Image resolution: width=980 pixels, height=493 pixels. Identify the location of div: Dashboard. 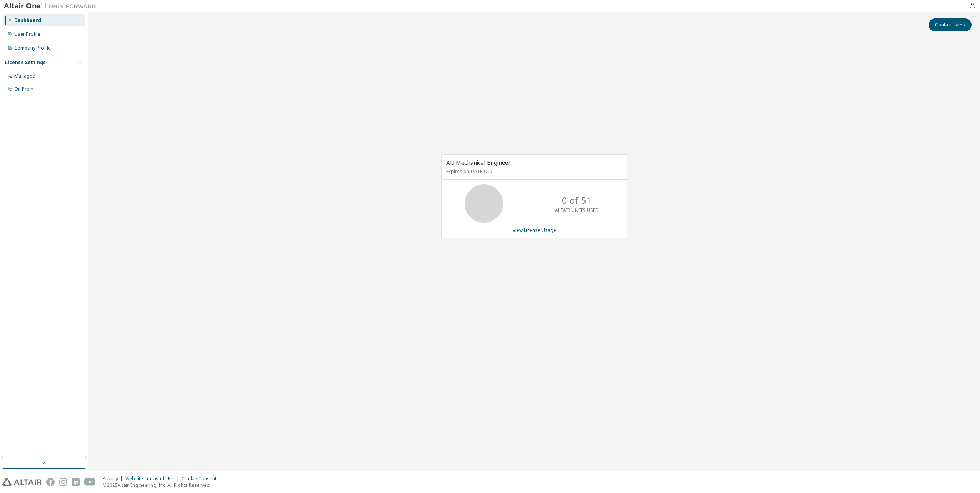
(28, 20).